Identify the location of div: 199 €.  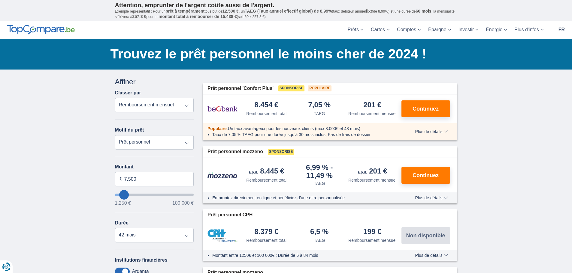
(372, 232).